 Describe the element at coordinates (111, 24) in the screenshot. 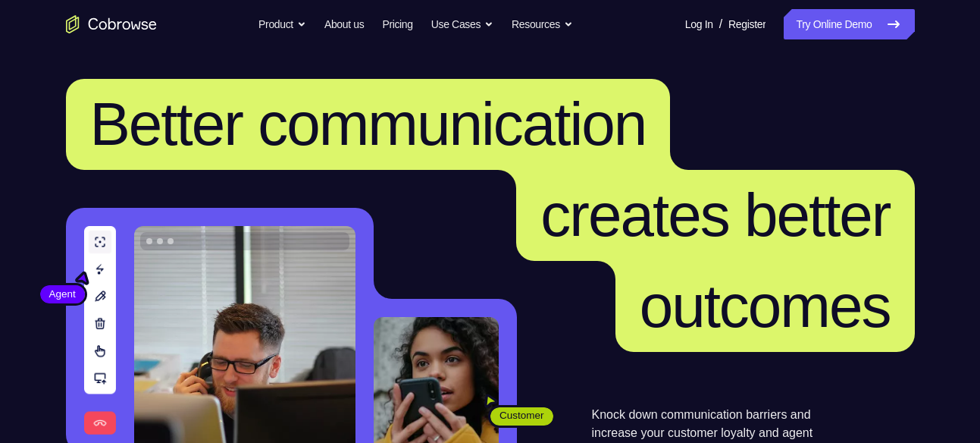

I see `a: Go to the home page` at that location.